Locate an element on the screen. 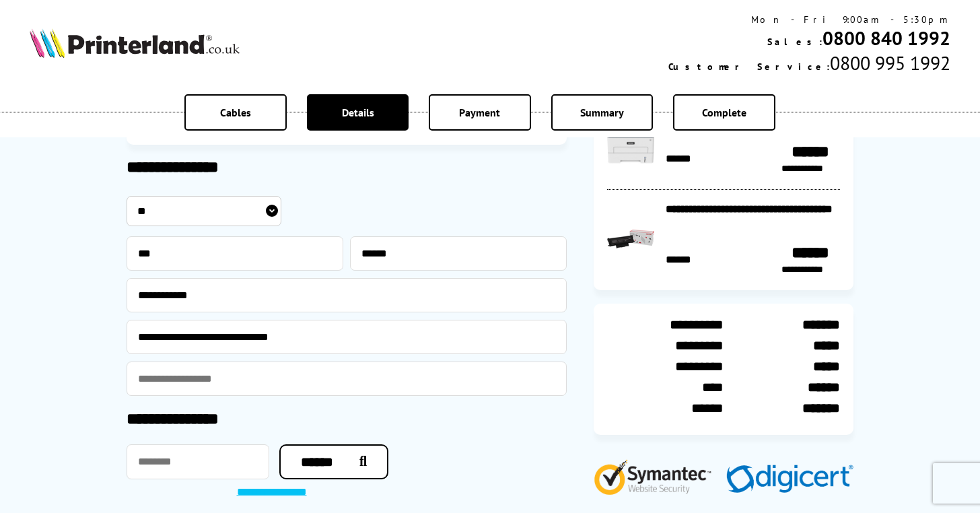  span: Summary is located at coordinates (602, 112).